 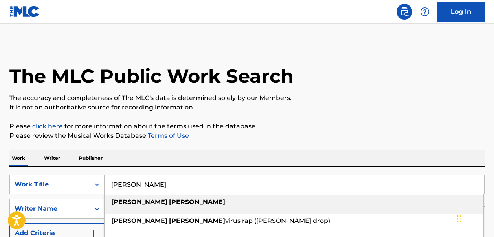 I want to click on p: Work, so click(x=18, y=158).